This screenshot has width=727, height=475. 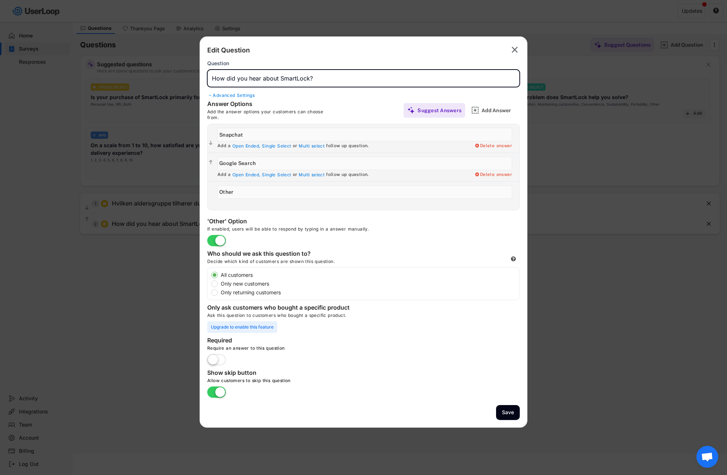 What do you see at coordinates (507, 412) in the screenshot?
I see `button: Save` at bounding box center [507, 412].